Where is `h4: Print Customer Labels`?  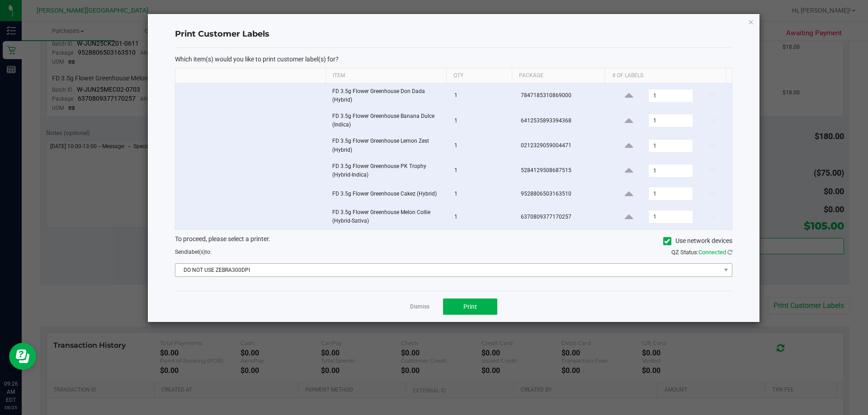 h4: Print Customer Labels is located at coordinates (453, 35).